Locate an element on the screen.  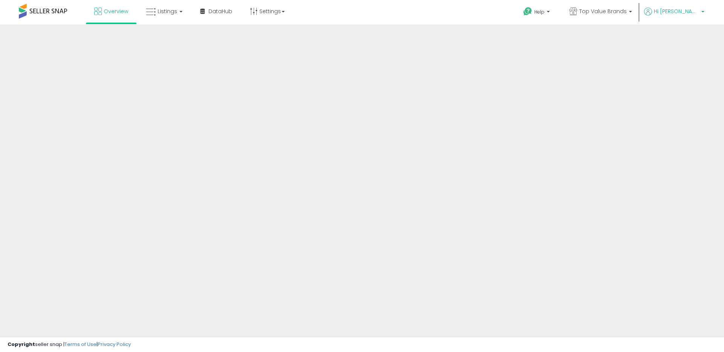
i: Get Help is located at coordinates (527, 11).